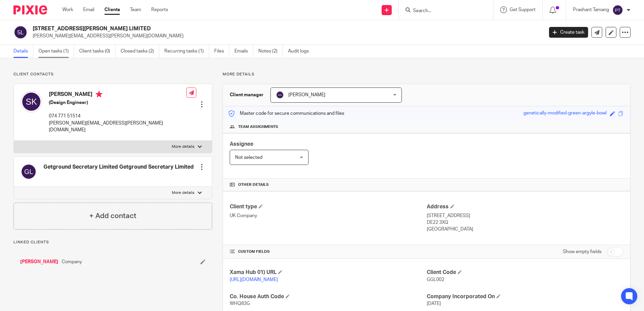 The height and width of the screenshot is (311, 644). I want to click on label: Show empty fields, so click(582, 252).